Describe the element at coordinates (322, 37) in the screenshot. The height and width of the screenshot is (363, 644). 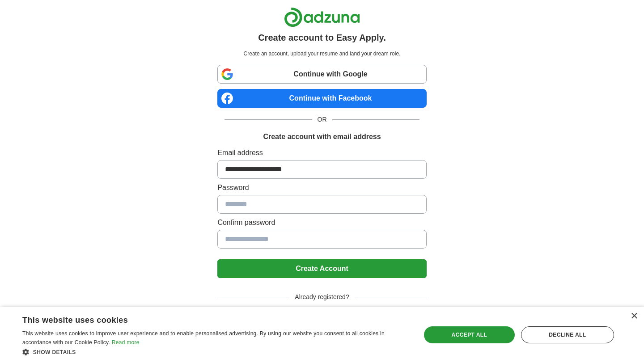
I see `h1: Create account to Easy Apply.` at that location.